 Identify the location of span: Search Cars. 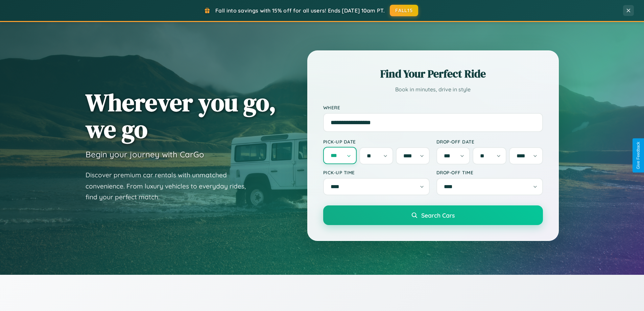
(438, 215).